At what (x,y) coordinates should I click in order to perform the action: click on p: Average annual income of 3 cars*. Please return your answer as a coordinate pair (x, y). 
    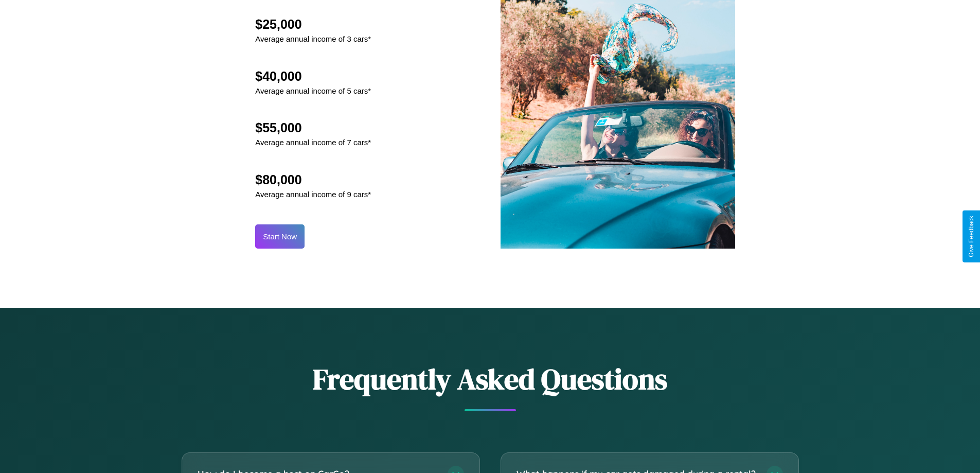
    Looking at the image, I should click on (313, 39).